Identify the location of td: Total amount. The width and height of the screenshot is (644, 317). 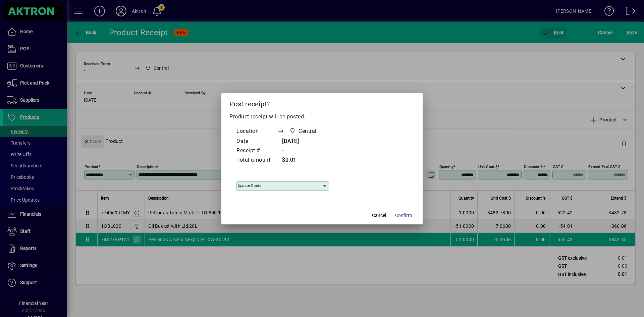
(256, 160).